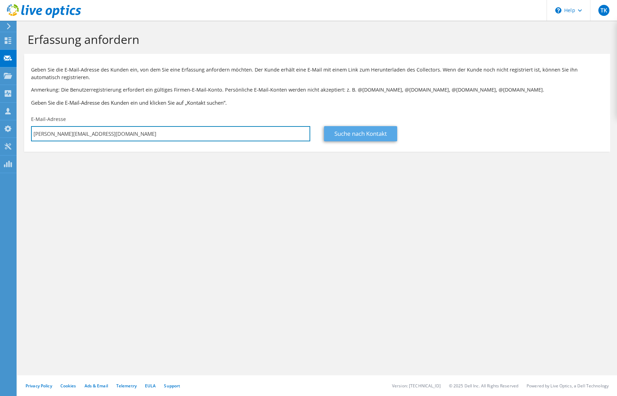 This screenshot has height=396, width=617. I want to click on a: Ads & Email, so click(96, 385).